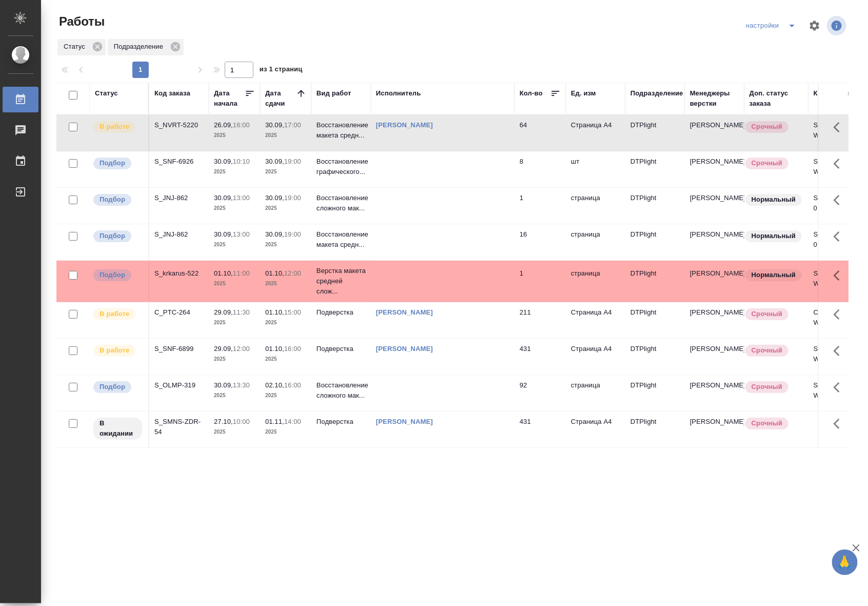 The image size is (868, 606). I want to click on td: шт, so click(596, 169).